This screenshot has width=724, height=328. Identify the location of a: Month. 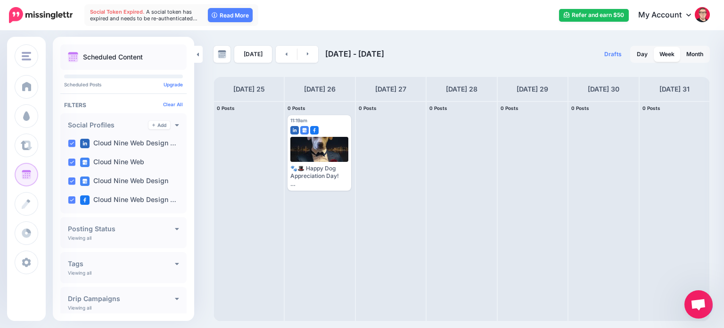
(695, 54).